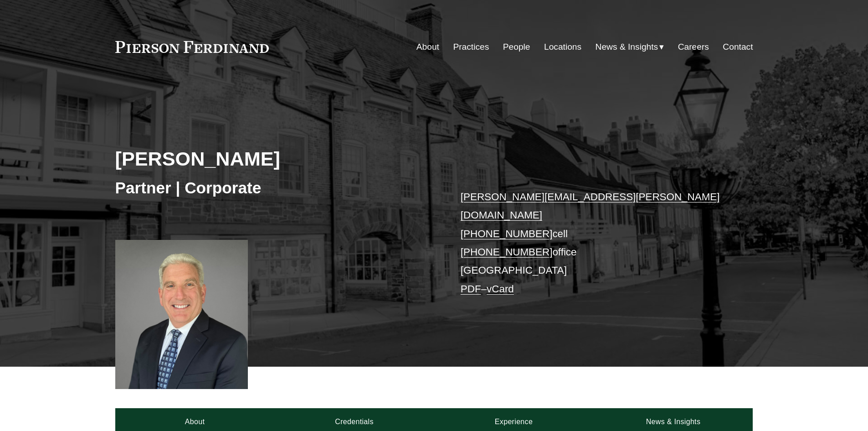 This screenshot has width=868, height=431. I want to click on span: News & Insights, so click(627, 47).